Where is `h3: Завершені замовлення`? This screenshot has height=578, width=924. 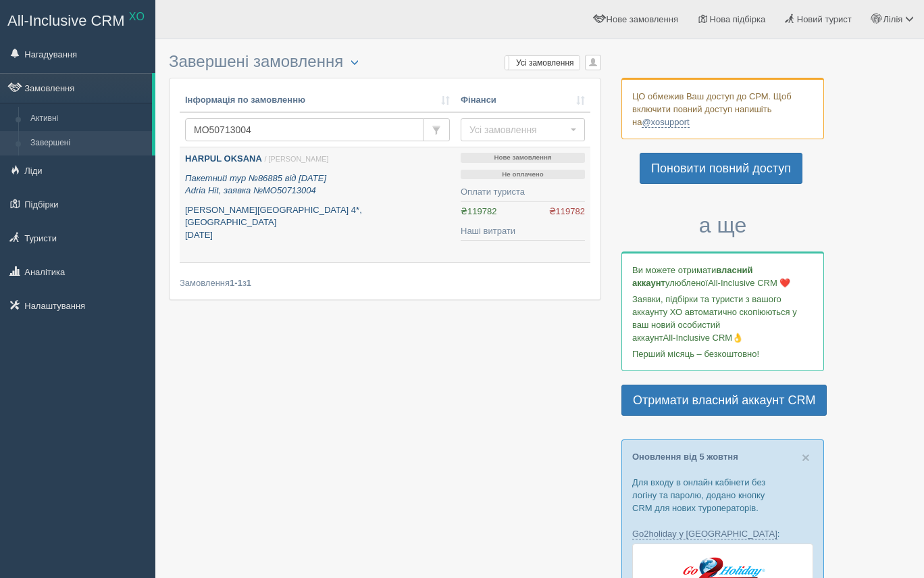 h3: Завершені замовлення is located at coordinates (385, 62).